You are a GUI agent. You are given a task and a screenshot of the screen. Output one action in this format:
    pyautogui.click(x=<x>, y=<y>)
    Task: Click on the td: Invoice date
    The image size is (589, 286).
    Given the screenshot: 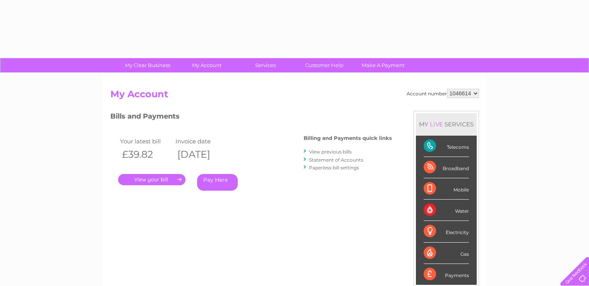 What is the action you would take?
    pyautogui.click(x=201, y=141)
    